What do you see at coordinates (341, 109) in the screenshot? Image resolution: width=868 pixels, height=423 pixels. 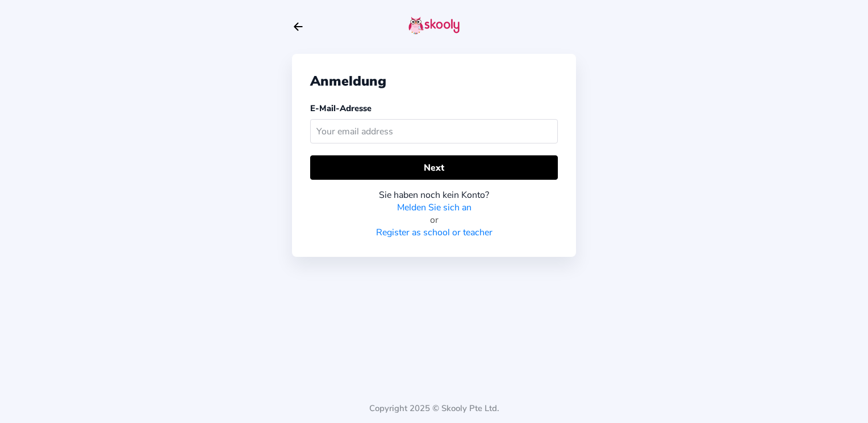 I see `label: E-Mail-Adresse` at bounding box center [341, 109].